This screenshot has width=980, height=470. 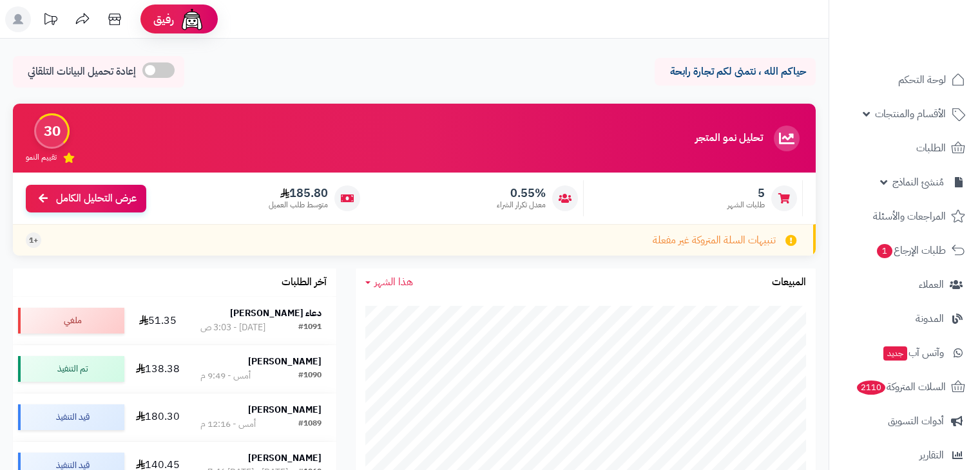 What do you see at coordinates (228, 424) in the screenshot?
I see `div: أمس - 12:16 م` at bounding box center [228, 424].